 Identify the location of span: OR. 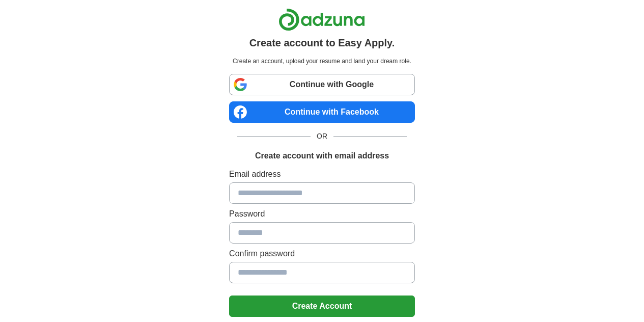
(322, 136).